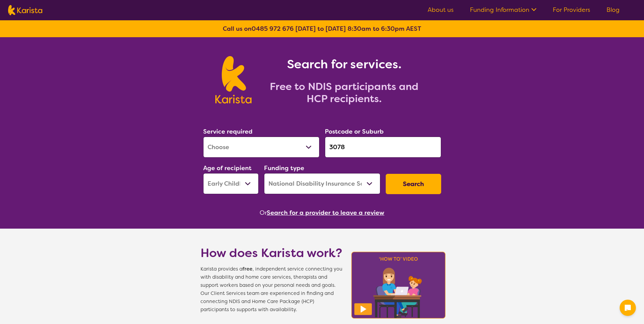  I want to click on a: Blog, so click(613, 10).